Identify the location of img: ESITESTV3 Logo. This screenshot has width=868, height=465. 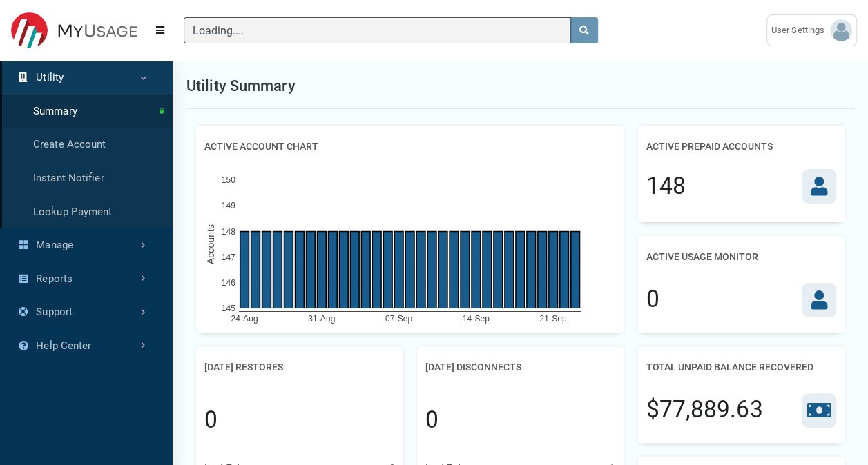
(74, 31).